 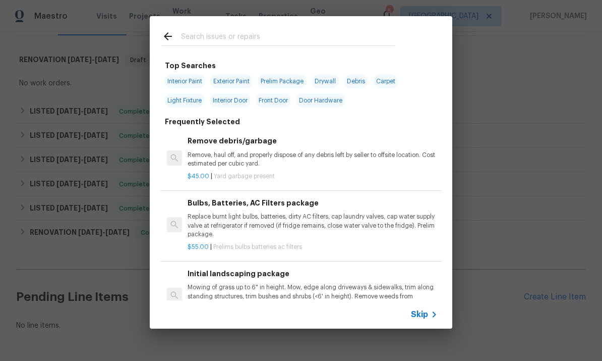 I want to click on span: $55.00, so click(x=198, y=247).